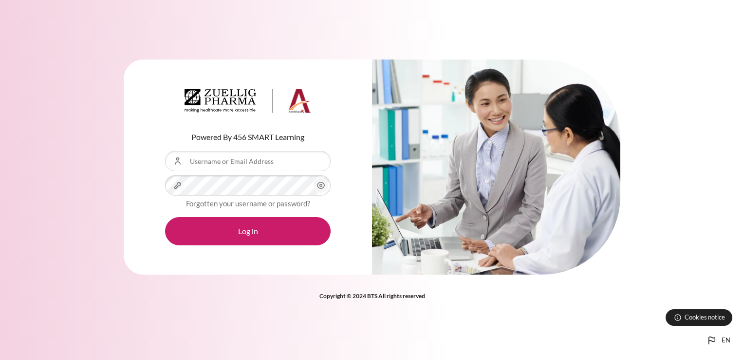 Image resolution: width=744 pixels, height=360 pixels. What do you see at coordinates (248, 101) in the screenshot?
I see `img: Architeck` at bounding box center [248, 101].